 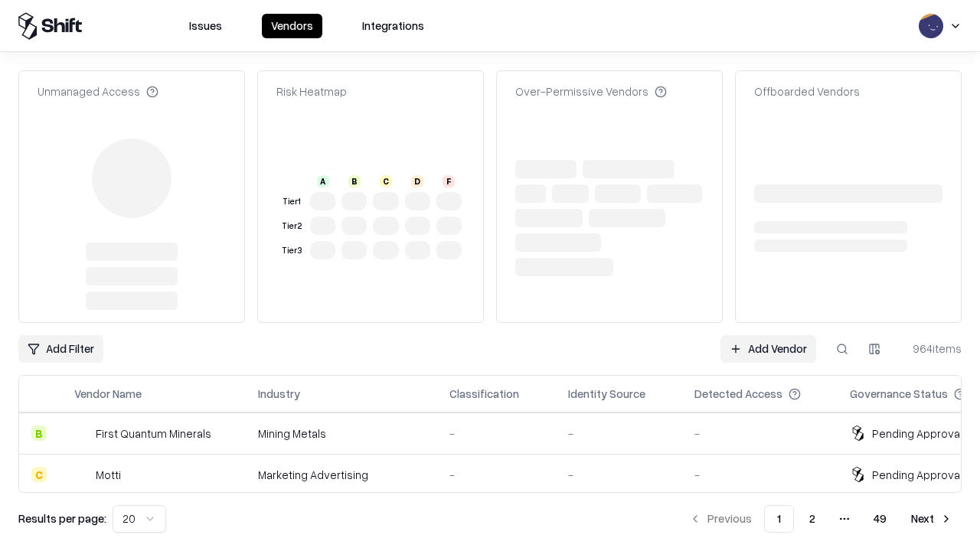 What do you see at coordinates (108, 475) in the screenshot?
I see `div: Motti` at bounding box center [108, 475].